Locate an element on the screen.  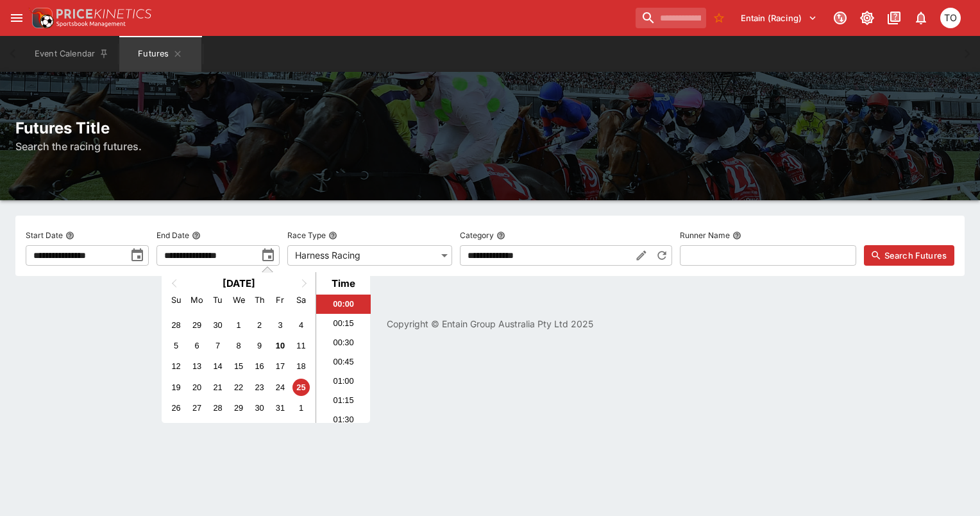
div: Choose Sunday, October 5th, 2025 is located at coordinates (176, 346).